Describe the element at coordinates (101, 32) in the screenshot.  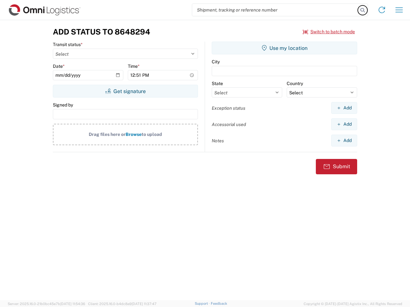
I see `h3: Add Status to 8648294` at that location.